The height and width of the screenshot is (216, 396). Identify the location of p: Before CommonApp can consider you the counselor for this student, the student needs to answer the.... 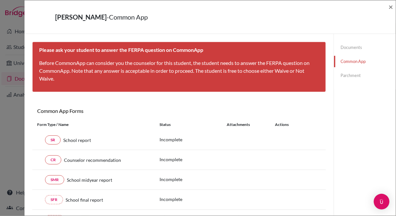
(179, 71).